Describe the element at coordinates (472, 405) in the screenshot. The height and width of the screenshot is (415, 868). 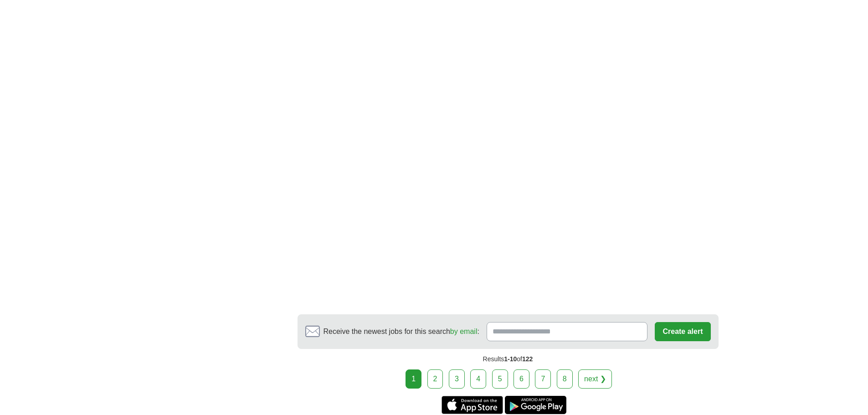
I see `a: Get the iPhone app` at that location.